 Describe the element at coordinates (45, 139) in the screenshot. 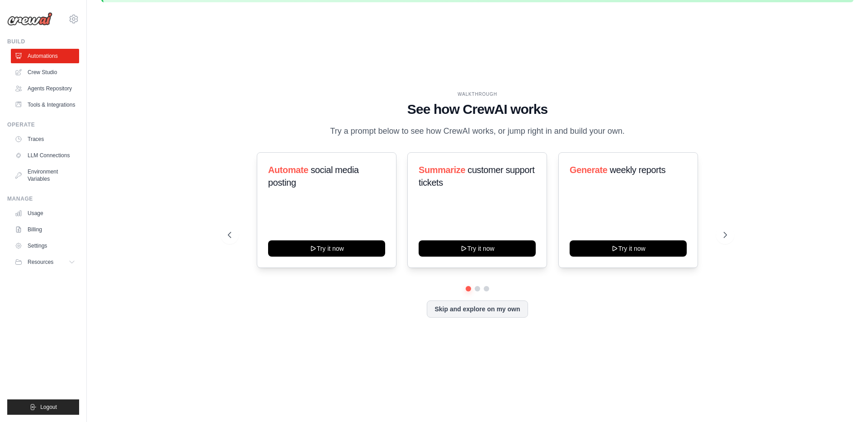

I see `a: Traces` at that location.